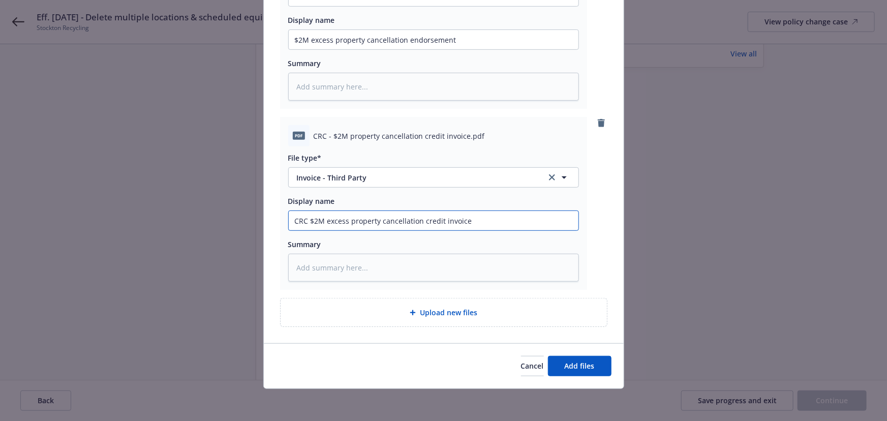 The height and width of the screenshot is (421, 887). Describe the element at coordinates (580, 366) in the screenshot. I see `span: Add files` at that location.